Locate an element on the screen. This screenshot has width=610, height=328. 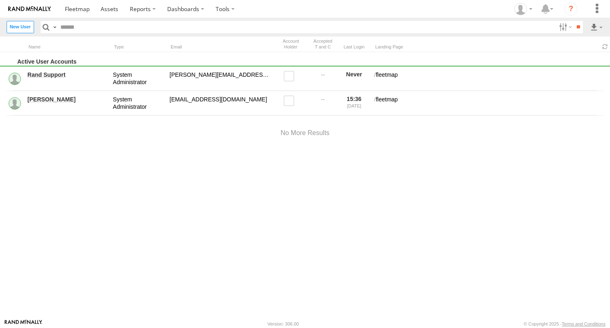
label: Export results as... is located at coordinates (596, 27).